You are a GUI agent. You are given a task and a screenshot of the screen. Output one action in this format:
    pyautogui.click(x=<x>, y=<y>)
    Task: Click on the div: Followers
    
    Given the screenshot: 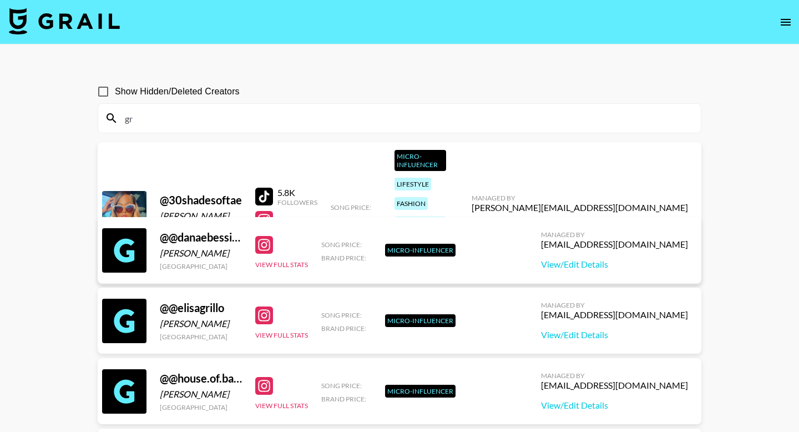 What is the action you would take?
    pyautogui.click(x=297, y=202)
    